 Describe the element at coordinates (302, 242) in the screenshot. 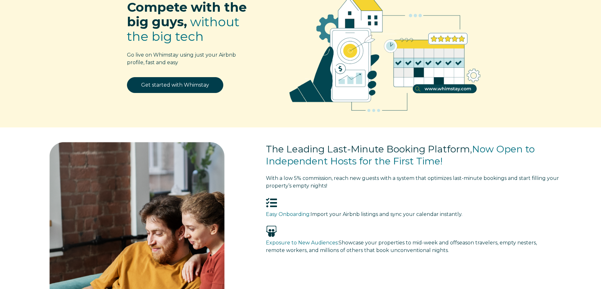

I see `span: Exposure to New Audiences:` at that location.